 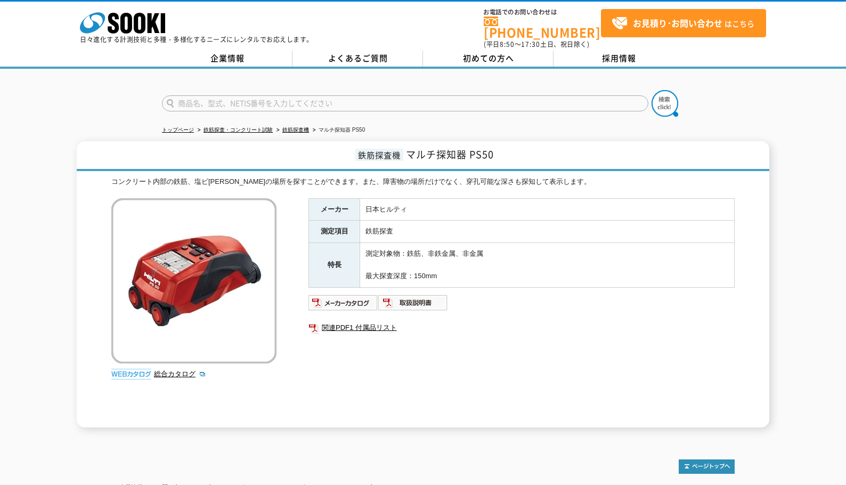 What do you see at coordinates (335, 265) in the screenshot?
I see `th: 特長` at bounding box center [335, 265].